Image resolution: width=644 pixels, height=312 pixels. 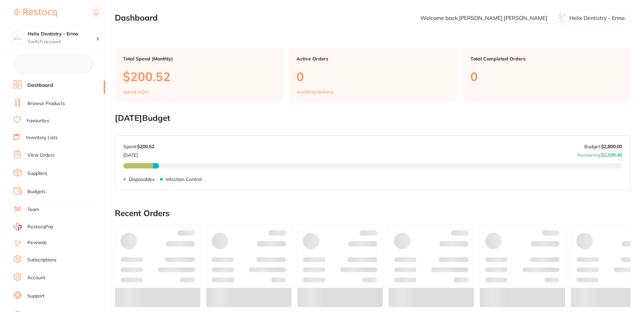 What do you see at coordinates (38, 121) in the screenshot?
I see `a: Favourites` at bounding box center [38, 121].